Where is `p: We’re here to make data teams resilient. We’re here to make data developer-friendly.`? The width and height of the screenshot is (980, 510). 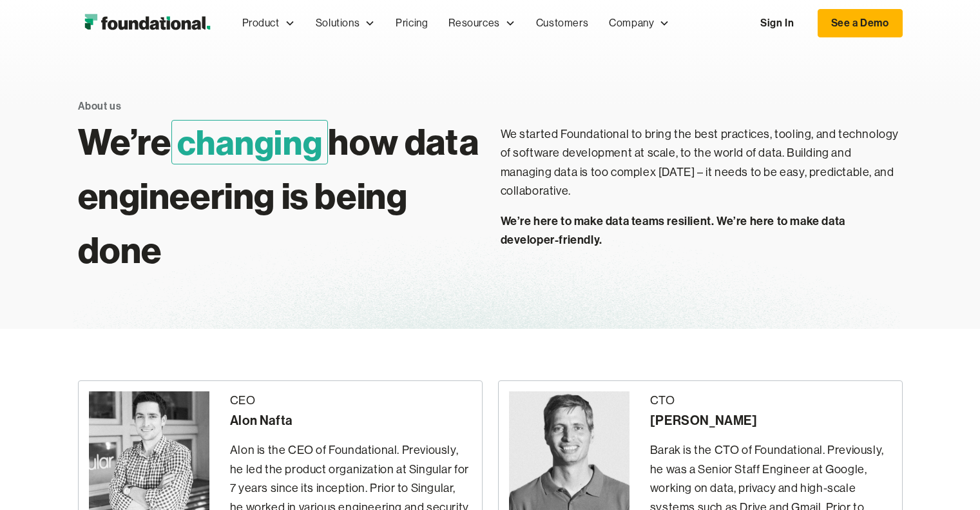
p: We’re here to make data teams resilient. We’re here to make data developer-friendly. is located at coordinates (702, 230).